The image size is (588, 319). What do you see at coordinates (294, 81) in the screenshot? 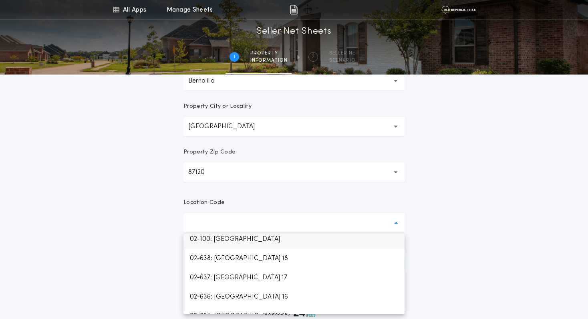
I see `button: Bernalillo` at bounding box center [294, 81].